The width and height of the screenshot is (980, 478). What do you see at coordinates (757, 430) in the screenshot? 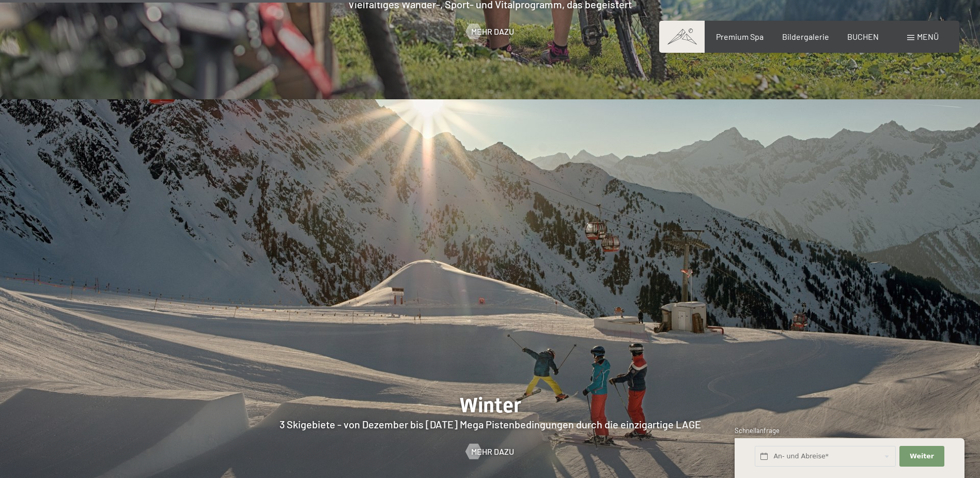
I see `span: Schnellanfrage` at bounding box center [757, 430].